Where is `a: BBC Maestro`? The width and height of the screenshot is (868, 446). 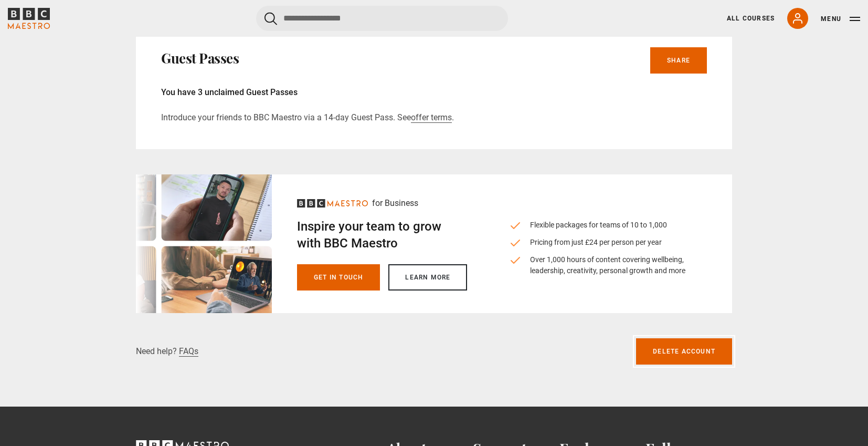 a: BBC Maestro is located at coordinates (29, 18).